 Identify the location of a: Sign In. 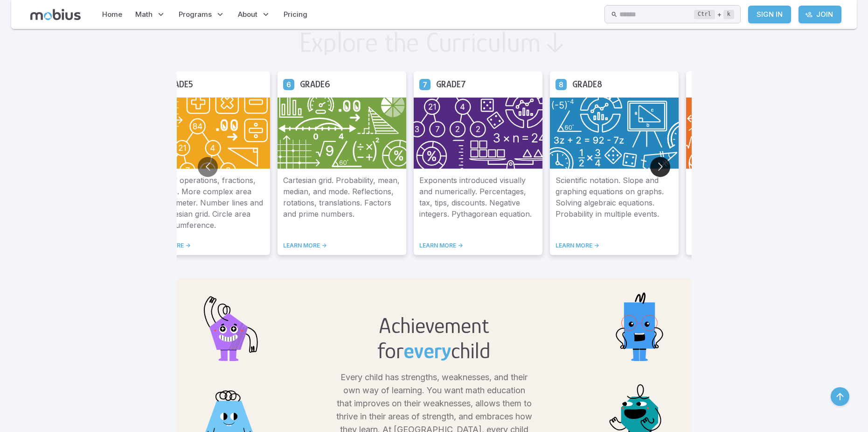
(770, 15).